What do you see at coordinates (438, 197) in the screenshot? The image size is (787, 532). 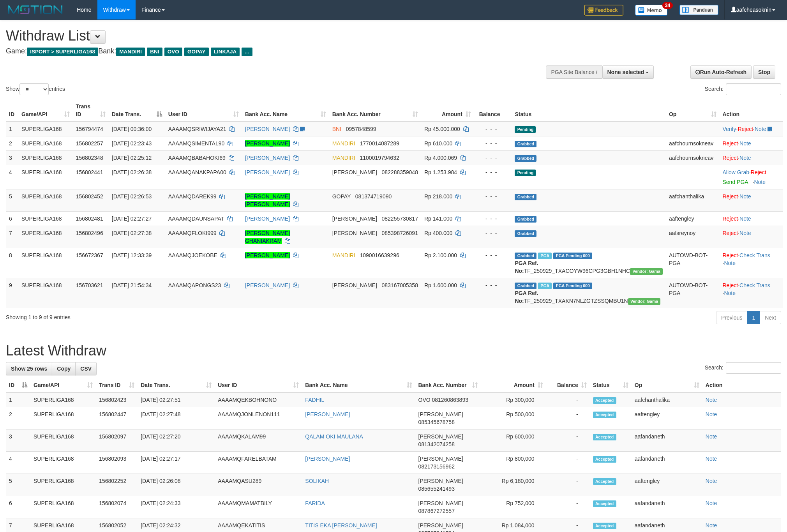 I see `span: Rp 218.000` at bounding box center [438, 197].